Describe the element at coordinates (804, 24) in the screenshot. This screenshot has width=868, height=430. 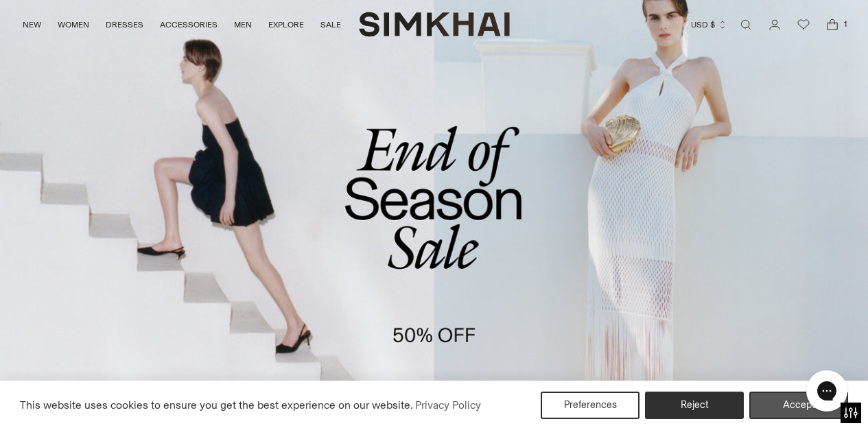
I see `a: Wishlist` at that location.